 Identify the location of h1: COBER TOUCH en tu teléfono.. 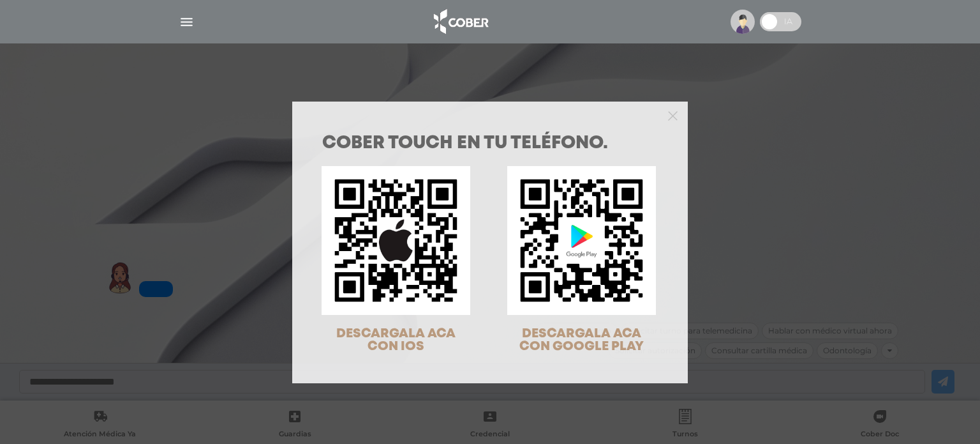
(490, 143).